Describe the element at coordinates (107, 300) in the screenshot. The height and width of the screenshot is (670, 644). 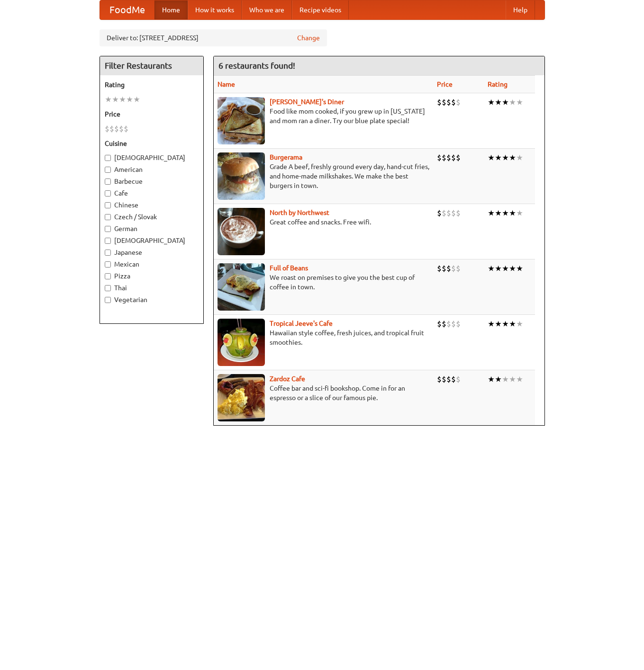
I see `input: Vegetarian` at that location.